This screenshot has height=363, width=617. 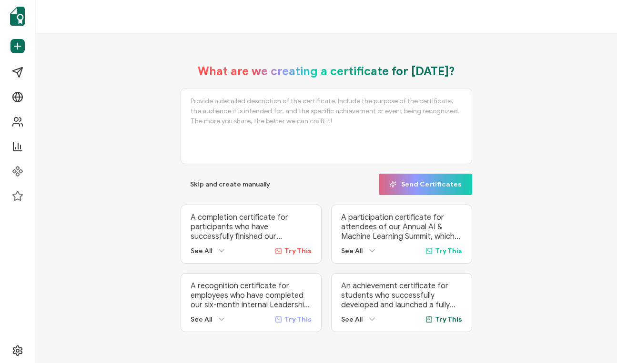 What do you see at coordinates (402, 296) in the screenshot?
I see `p: An achievement certificate for students who successfully developed and launched a fully functiona...` at bounding box center [402, 296].